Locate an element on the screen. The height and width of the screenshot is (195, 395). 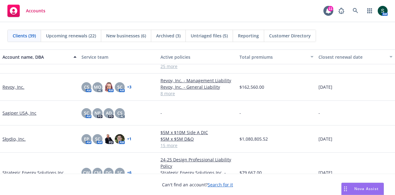
div: Total premiums is located at coordinates (273, 57).